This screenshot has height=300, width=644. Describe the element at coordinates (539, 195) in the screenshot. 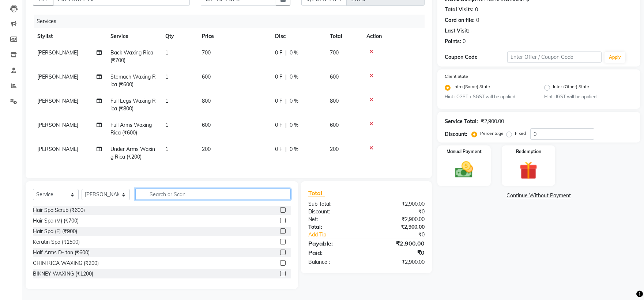

I see `a: Continue Without Payment` at that location.